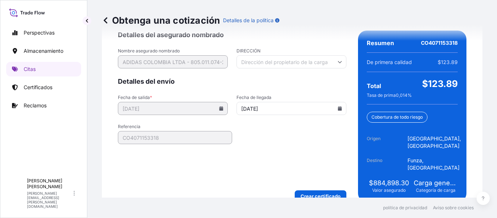 Image resolution: width=497 pixels, height=218 pixels. What do you see at coordinates (39, 32) in the screenshot?
I see `font: Perspectivas` at bounding box center [39, 32].